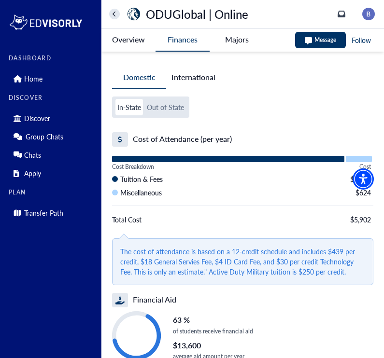 The image size is (384, 358). I want to click on div: Group Chats, so click(52, 137).